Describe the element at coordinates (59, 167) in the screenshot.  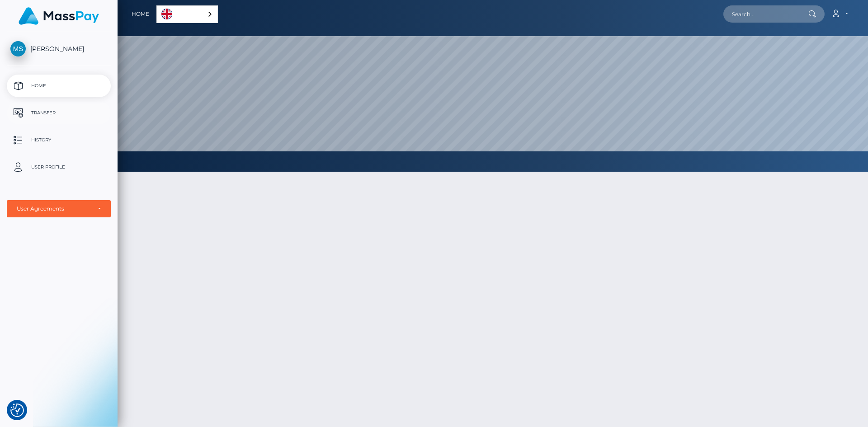
I see `a: User Profile` at that location.